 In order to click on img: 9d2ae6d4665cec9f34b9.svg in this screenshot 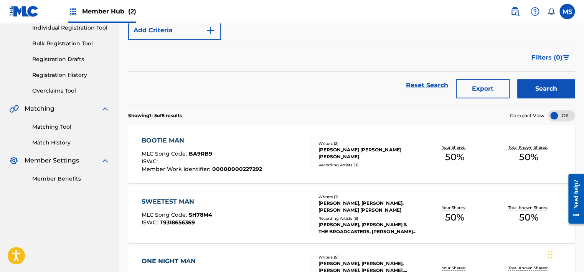, I will do `click(210, 30)`.